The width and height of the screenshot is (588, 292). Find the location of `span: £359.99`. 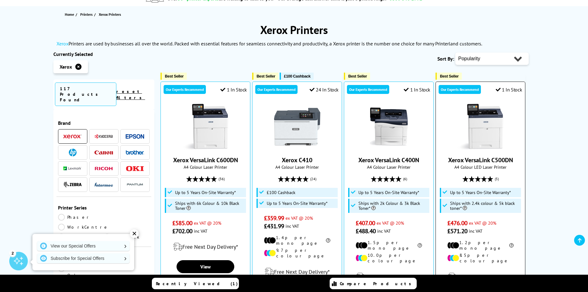

span: £359.99 is located at coordinates (274, 218).